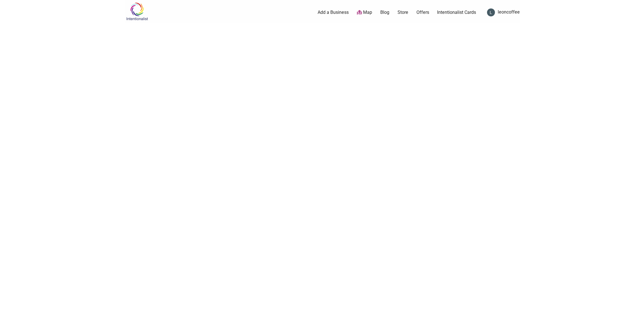 This screenshot has height=314, width=644. Describe the element at coordinates (137, 11) in the screenshot. I see `img: Intentionalist` at that location.